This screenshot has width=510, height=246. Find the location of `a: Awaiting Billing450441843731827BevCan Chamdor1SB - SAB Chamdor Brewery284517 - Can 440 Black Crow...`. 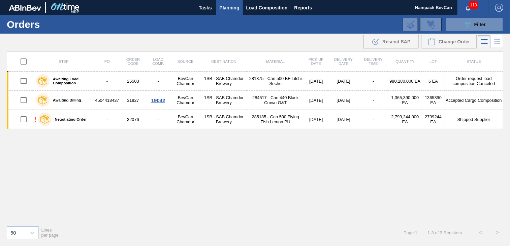

a: Awaiting Billing450441843731827BevCan Chamdor1SB - SAB Chamdor Brewery284517 - Can 440 Black Crow... is located at coordinates (255, 100).